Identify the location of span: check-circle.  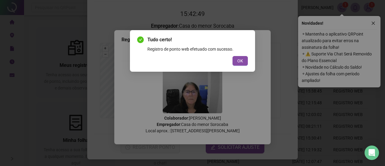
(141, 40).